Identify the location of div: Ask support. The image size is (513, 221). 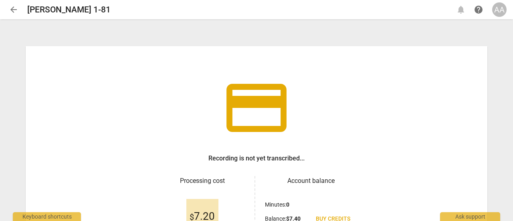
(470, 216).